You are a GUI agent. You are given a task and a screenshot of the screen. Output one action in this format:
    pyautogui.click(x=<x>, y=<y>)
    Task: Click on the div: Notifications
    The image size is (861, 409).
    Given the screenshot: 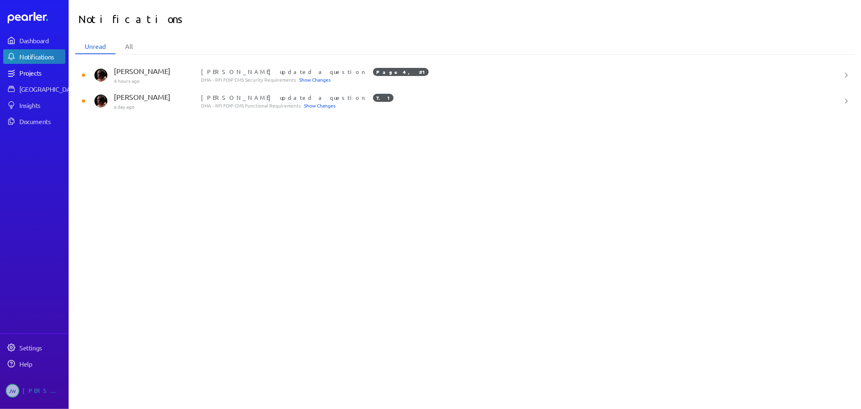 What is the action you would take?
    pyautogui.click(x=42, y=57)
    